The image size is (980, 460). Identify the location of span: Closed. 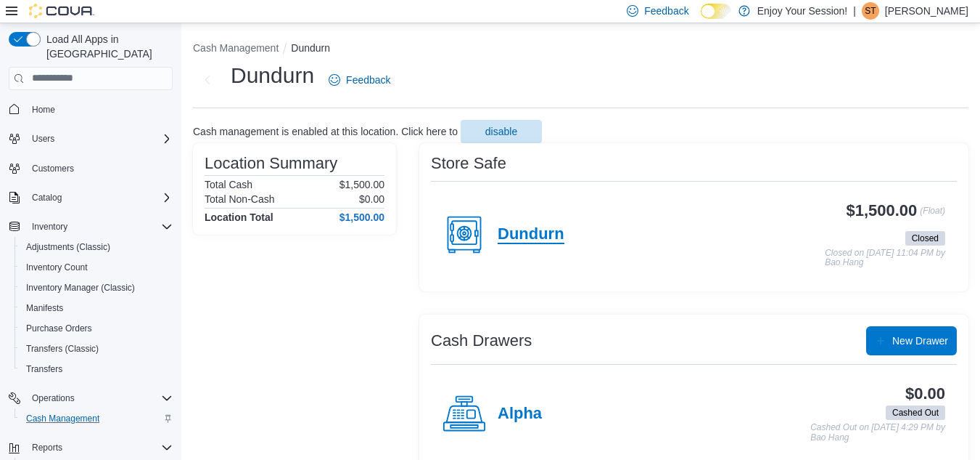
(925, 238).